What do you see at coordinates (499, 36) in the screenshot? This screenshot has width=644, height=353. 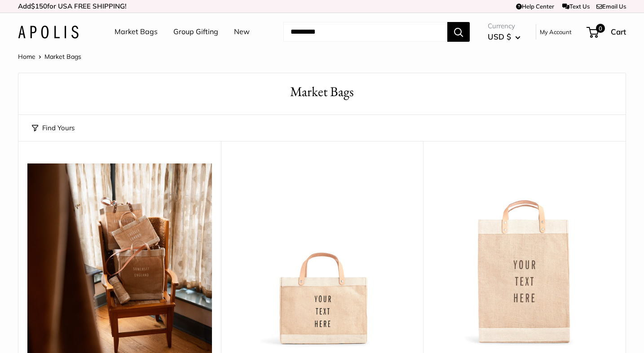 I see `span: USD $` at bounding box center [499, 36].